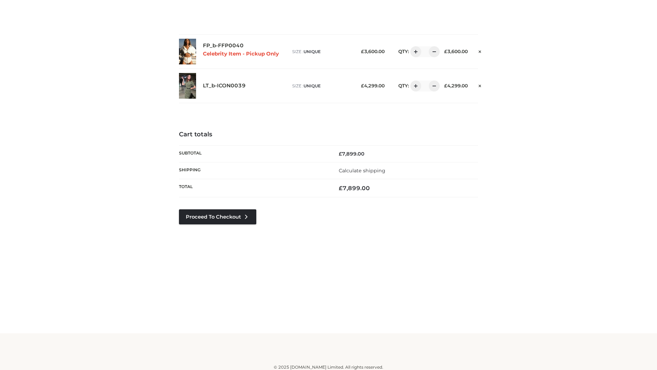 This screenshot has height=370, width=657. Describe the element at coordinates (218, 217) in the screenshot. I see `a: Proceed to Checkout` at that location.